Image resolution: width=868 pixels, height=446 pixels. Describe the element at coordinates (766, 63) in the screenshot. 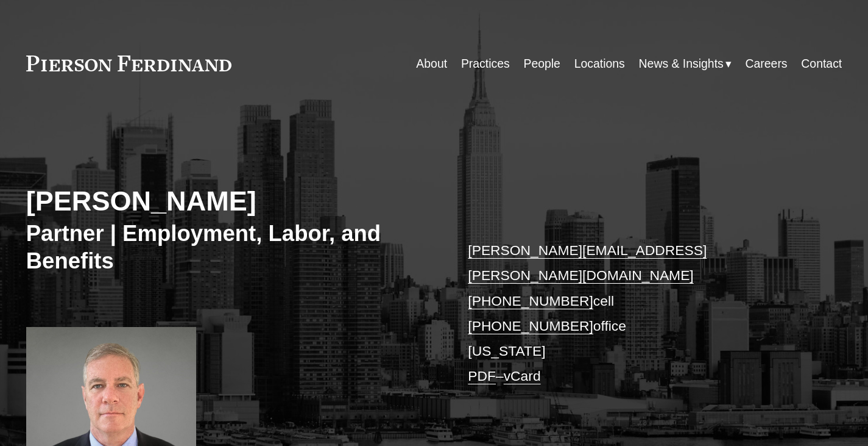

I see `a: Careers` at that location.